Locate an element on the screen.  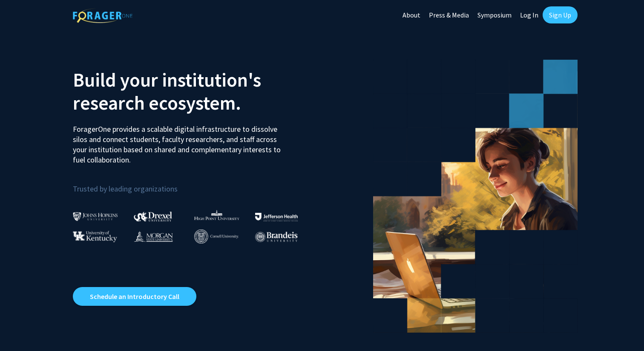
h2: Build your institution's research ecosystem. is located at coordinates (194, 91).